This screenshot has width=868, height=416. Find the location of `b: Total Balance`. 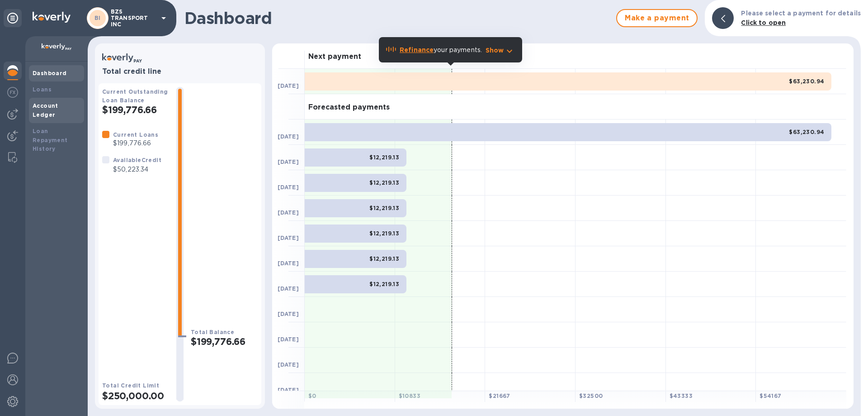

b: Total Balance is located at coordinates (213, 332).